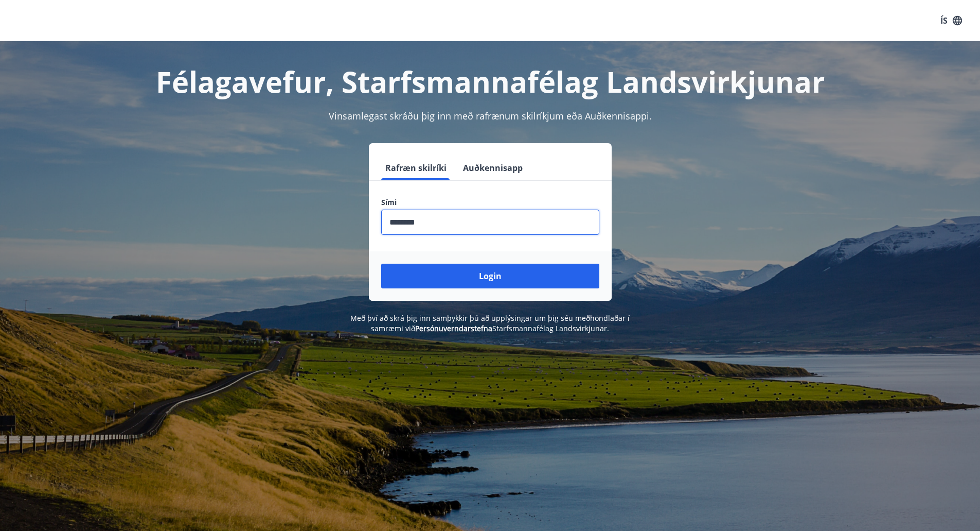 The image size is (980, 531). Describe the element at coordinates (490, 323) in the screenshot. I see `span: Með því að skrá þig inn samþykkir þú að upplýsingar um þig séu meðhöndlaðar í samræmi við Starfsm...` at that location.